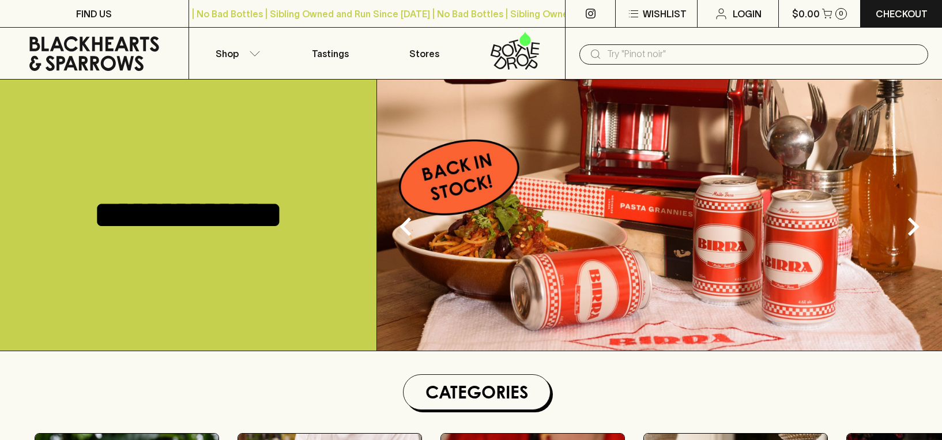 The image size is (942, 440). Describe the element at coordinates (914, 227) in the screenshot. I see `button: Next` at that location.